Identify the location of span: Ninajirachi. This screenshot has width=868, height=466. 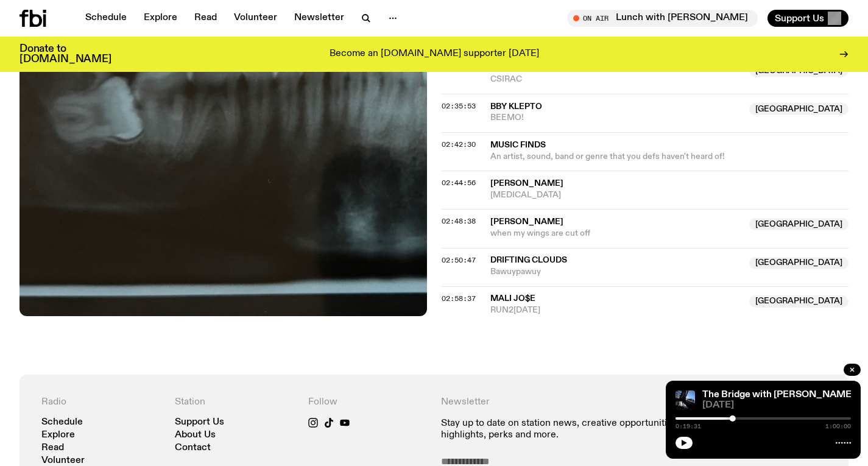
(517, 68).